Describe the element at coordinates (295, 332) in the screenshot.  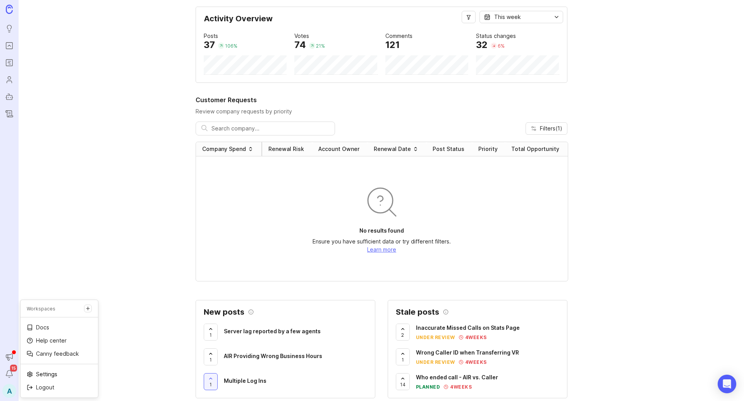
I see `a: Server lag reported by a few agents` at that location.